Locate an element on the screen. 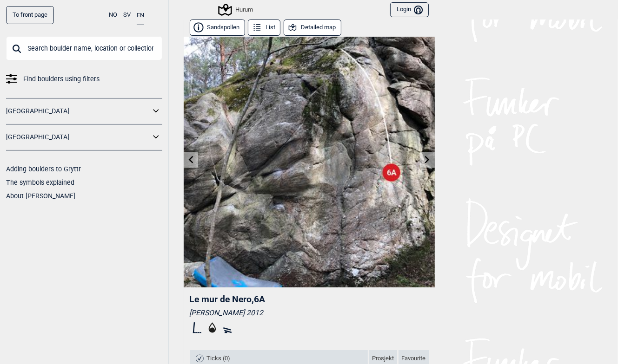 This screenshot has width=618, height=364. button: Detailed map is located at coordinates (312, 27).